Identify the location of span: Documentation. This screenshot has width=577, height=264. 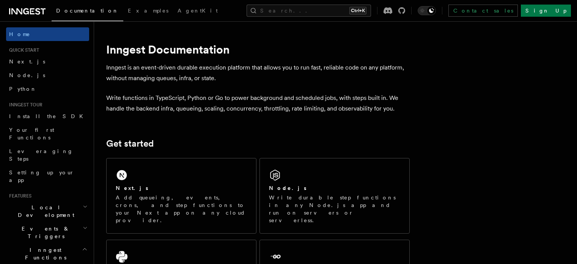
(87, 11).